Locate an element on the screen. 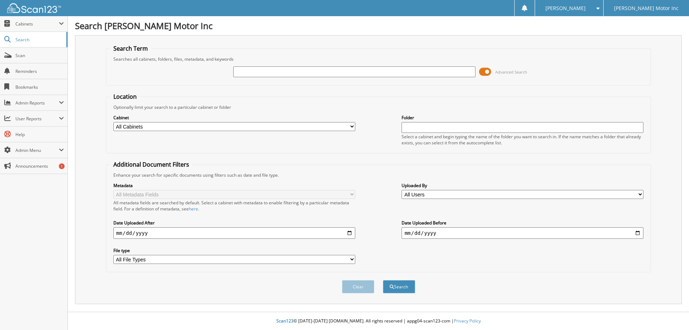  legend: Additional Document Filters is located at coordinates (151, 164).